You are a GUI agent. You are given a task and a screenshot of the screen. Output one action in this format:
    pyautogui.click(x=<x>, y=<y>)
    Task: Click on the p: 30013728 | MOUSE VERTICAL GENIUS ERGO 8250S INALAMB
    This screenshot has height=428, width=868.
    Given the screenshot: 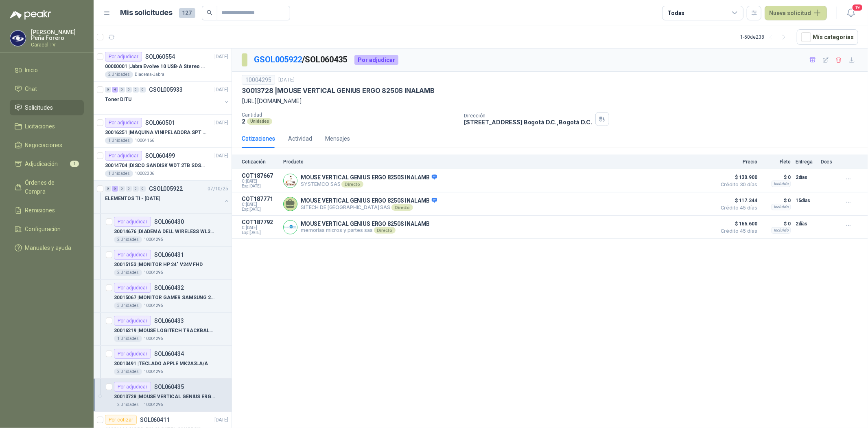 What is the action you would take?
    pyautogui.click(x=338, y=90)
    